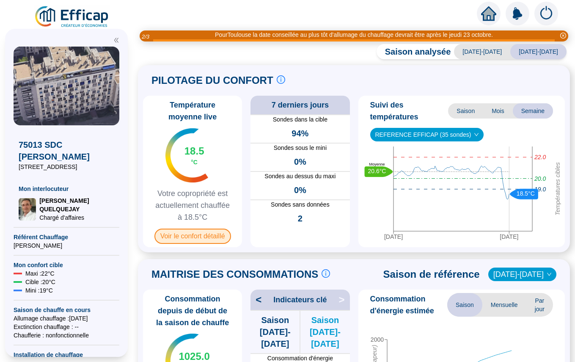 The image size is (575, 362). What do you see at coordinates (194, 151) in the screenshot?
I see `span: 18.5` at bounding box center [194, 151].